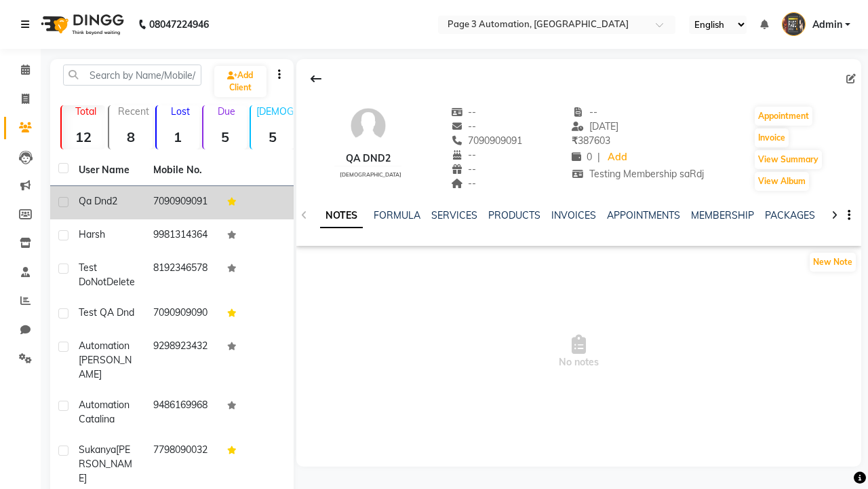 Image resolution: width=868 pixels, height=489 pixels. I want to click on a: FORMULA, so click(397, 215).